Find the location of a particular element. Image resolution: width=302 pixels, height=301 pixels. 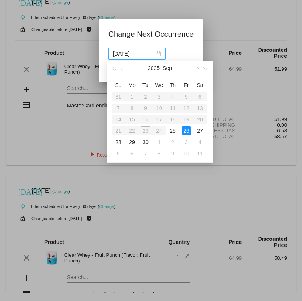

td: 10/1/2025 is located at coordinates (159, 142).